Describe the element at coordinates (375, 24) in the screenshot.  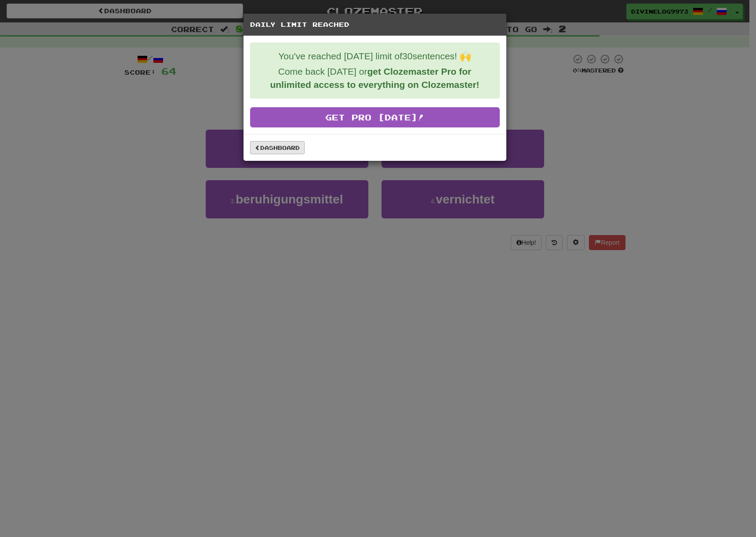
I see `h5: Daily Limit Reached` at that location.